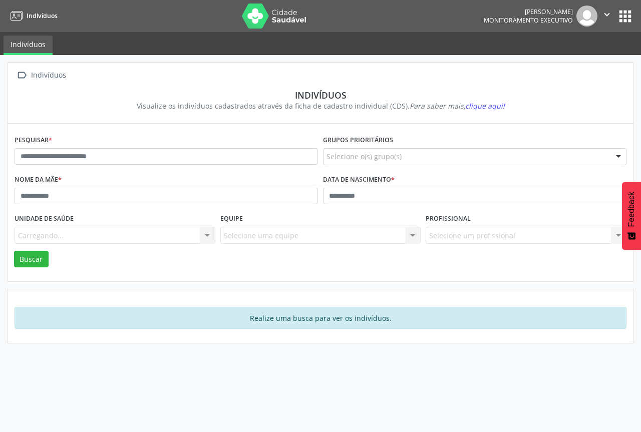 This screenshot has height=432, width=641. I want to click on label: Data de nascimento, so click(359, 180).